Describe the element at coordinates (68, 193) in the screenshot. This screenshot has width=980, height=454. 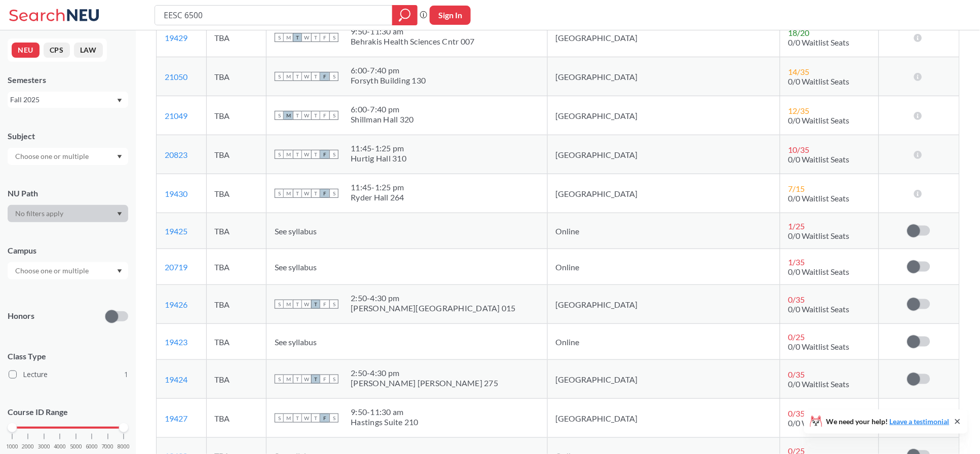
I see `div: NU Path` at that location.